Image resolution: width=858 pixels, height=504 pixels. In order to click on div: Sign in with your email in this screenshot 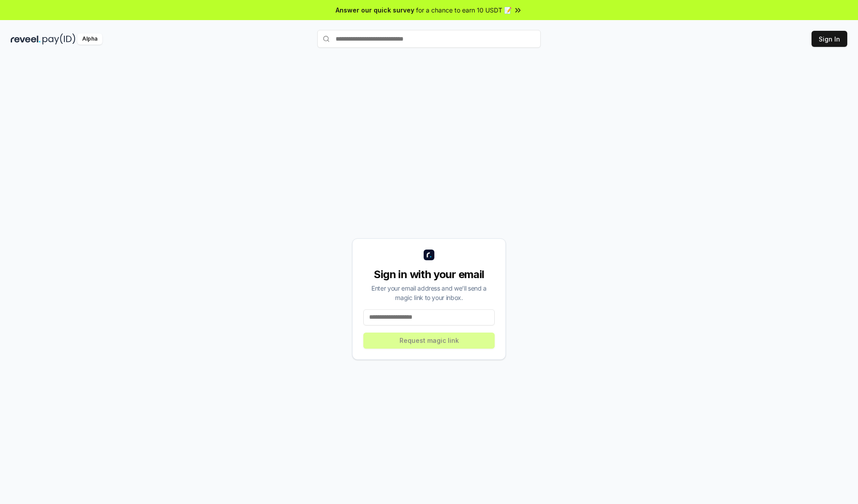, I will do `click(429, 275)`.